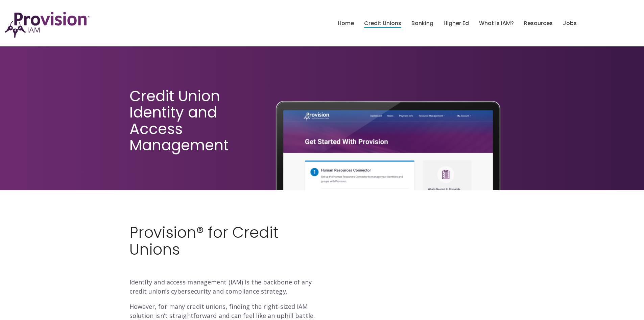 The width and height of the screenshot is (644, 320). Describe the element at coordinates (569, 23) in the screenshot. I see `a: Jobs` at that location.